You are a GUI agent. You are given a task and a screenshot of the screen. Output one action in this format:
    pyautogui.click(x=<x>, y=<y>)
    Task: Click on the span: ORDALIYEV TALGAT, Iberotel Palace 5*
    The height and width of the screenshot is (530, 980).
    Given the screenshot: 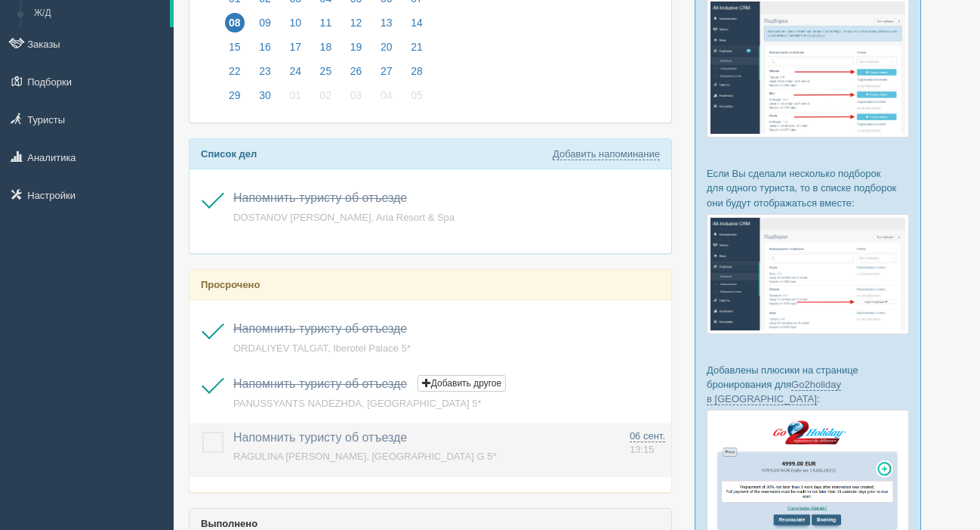 What is the action you would take?
    pyautogui.click(x=321, y=347)
    